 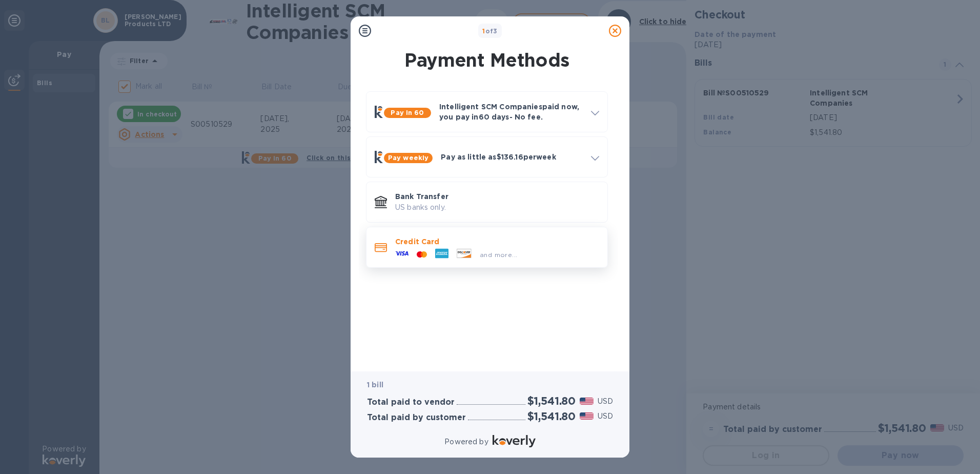 I want to click on h3: Total paid to vendor, so click(x=410, y=402).